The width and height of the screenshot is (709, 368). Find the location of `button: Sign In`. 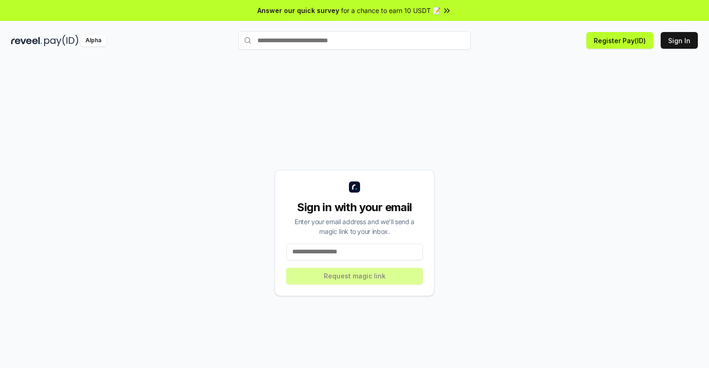

button: Sign In is located at coordinates (679, 40).